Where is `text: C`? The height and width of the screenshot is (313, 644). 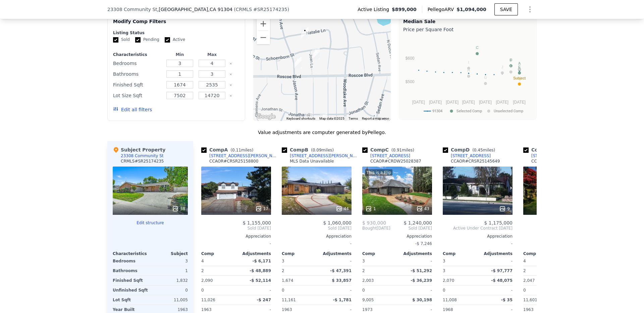 text: C is located at coordinates (477, 48).